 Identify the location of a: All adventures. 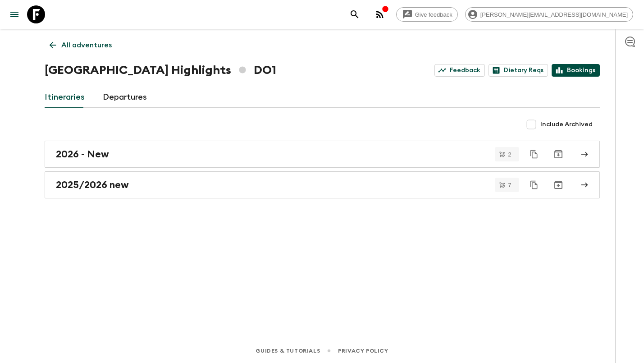
(80, 45).